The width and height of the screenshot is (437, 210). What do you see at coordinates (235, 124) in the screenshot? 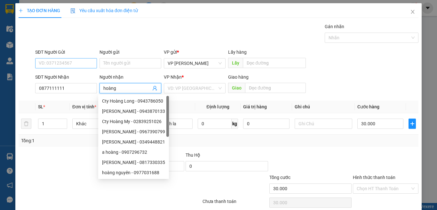
I see `span: kg` at bounding box center [235, 124].